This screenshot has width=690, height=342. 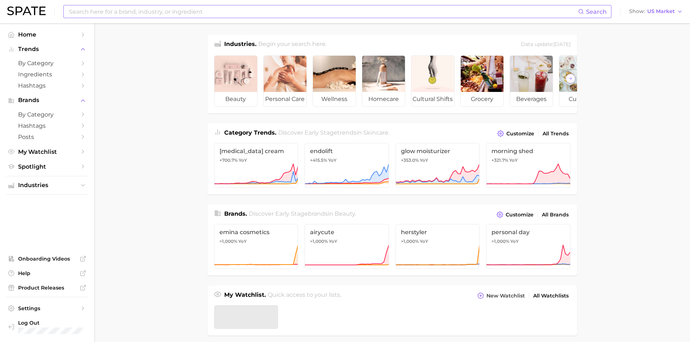 I want to click on a: herstyler>1,000% YoY, so click(x=438, y=247).